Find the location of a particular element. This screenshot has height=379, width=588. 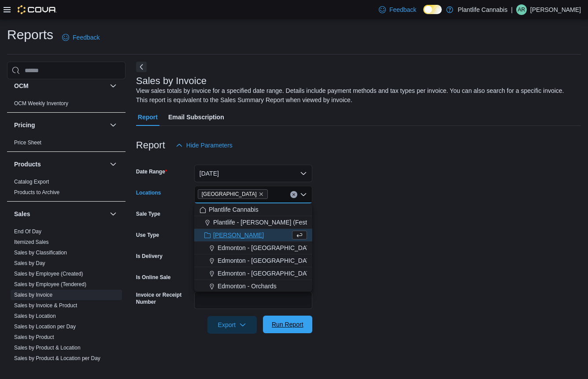

a: Sales by Product & Location is located at coordinates (47, 348).